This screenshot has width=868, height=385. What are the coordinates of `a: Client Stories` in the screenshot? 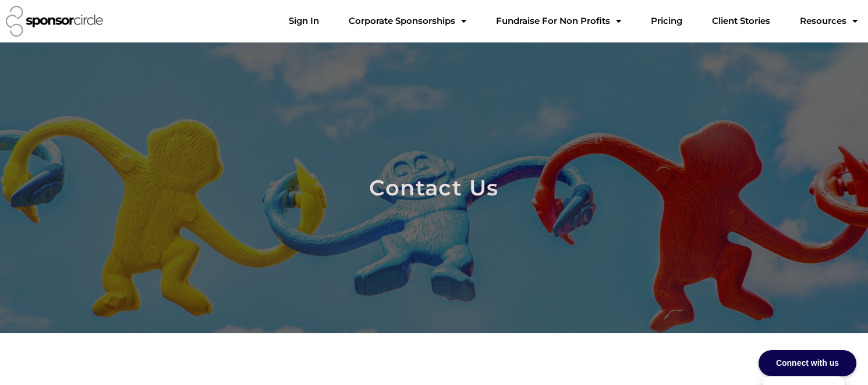 It's located at (741, 21).